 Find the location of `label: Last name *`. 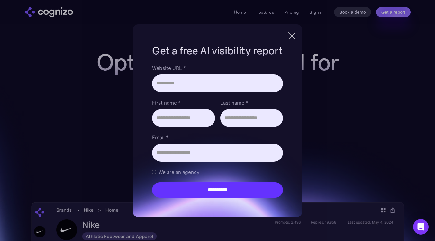

label: Last name * is located at coordinates (251, 103).